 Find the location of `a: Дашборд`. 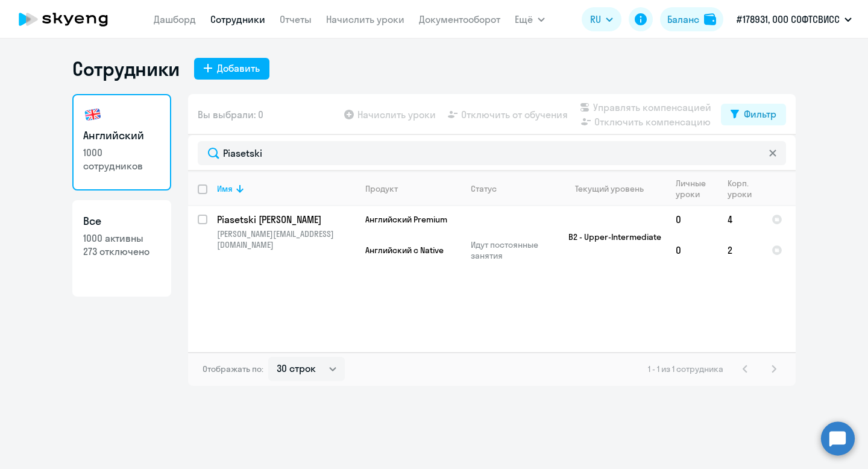

a: Дашборд is located at coordinates (175, 19).